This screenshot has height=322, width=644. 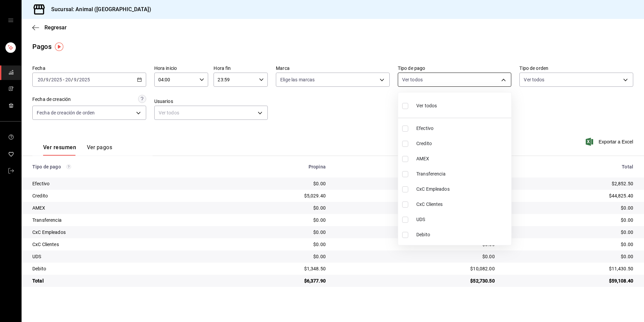 What do you see at coordinates (463, 143) in the screenshot?
I see `span: Credito` at bounding box center [463, 143].